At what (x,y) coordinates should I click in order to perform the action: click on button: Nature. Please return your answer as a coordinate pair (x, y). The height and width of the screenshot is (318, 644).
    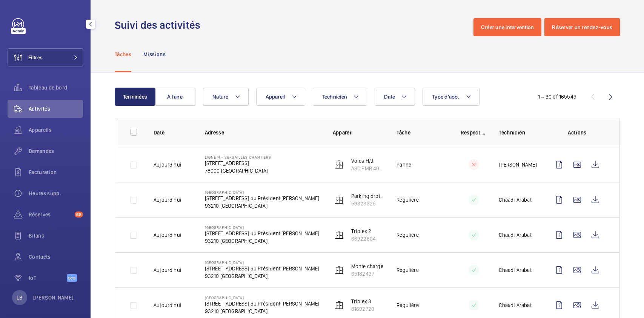
    Looking at the image, I should click on (225, 97).